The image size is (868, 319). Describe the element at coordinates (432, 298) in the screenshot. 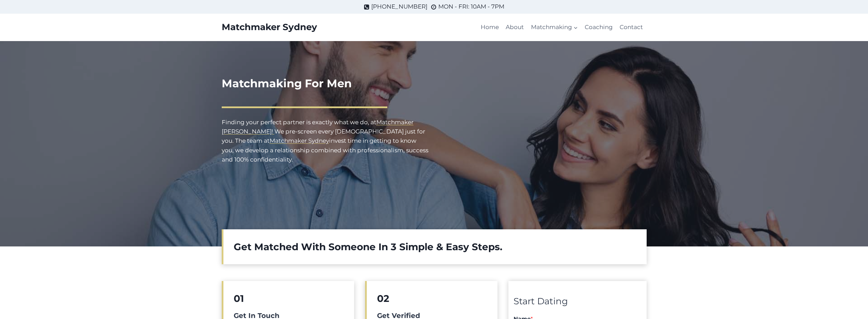

I see `h2: 02` at that location.